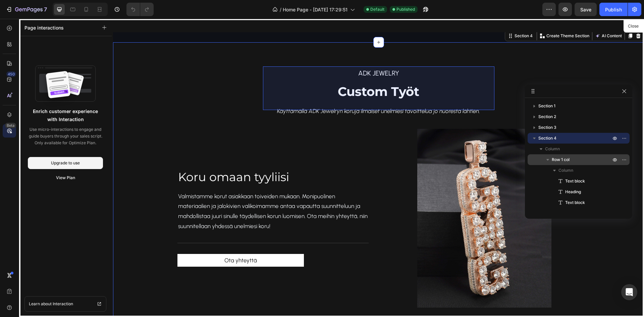 The image size is (644, 317). What do you see at coordinates (547, 127) in the screenshot?
I see `span: Section 3` at bounding box center [547, 127].